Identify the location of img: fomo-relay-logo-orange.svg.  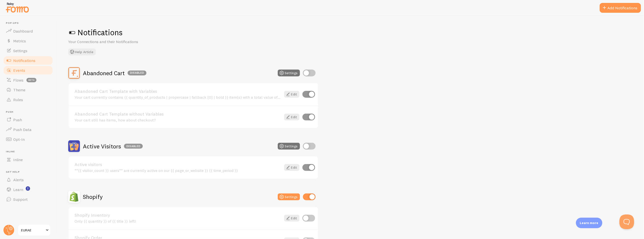
(17, 7).